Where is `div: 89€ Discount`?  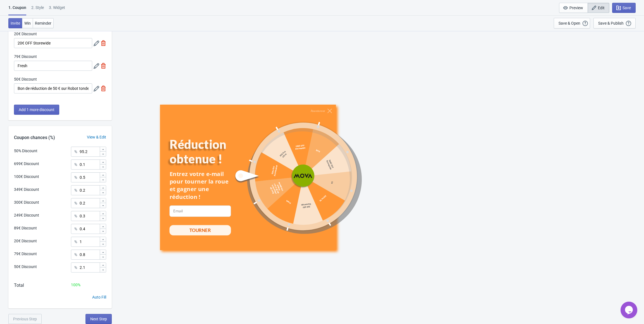
div: 89€ Discount is located at coordinates (25, 228).